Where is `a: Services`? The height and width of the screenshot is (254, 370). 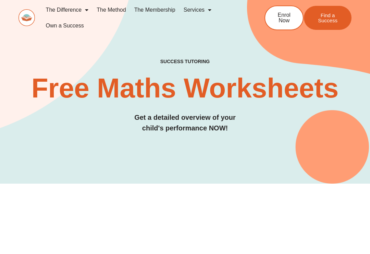 a: Services is located at coordinates (197, 10).